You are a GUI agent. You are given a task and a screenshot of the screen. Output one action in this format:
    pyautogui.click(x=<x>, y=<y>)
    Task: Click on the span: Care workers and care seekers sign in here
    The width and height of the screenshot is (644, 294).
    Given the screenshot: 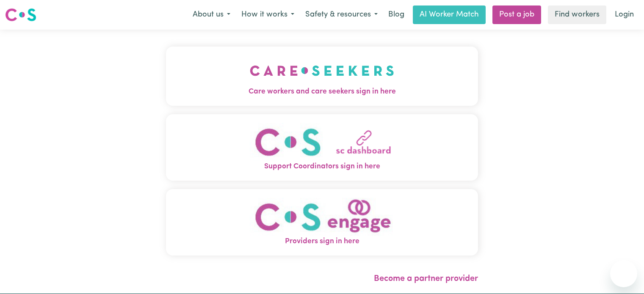 What is the action you would take?
    pyautogui.click(x=322, y=92)
    